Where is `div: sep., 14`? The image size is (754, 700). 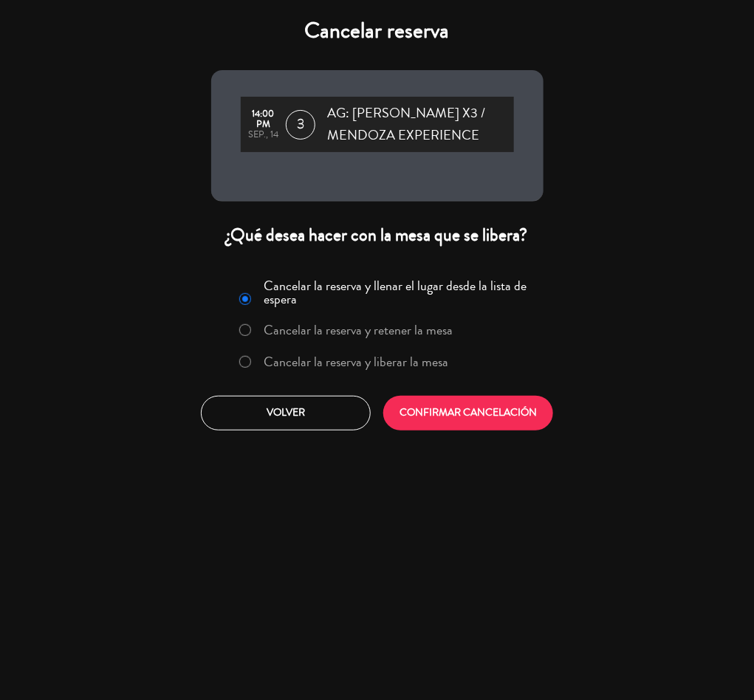 div: sep., 14 is located at coordinates (264, 135).